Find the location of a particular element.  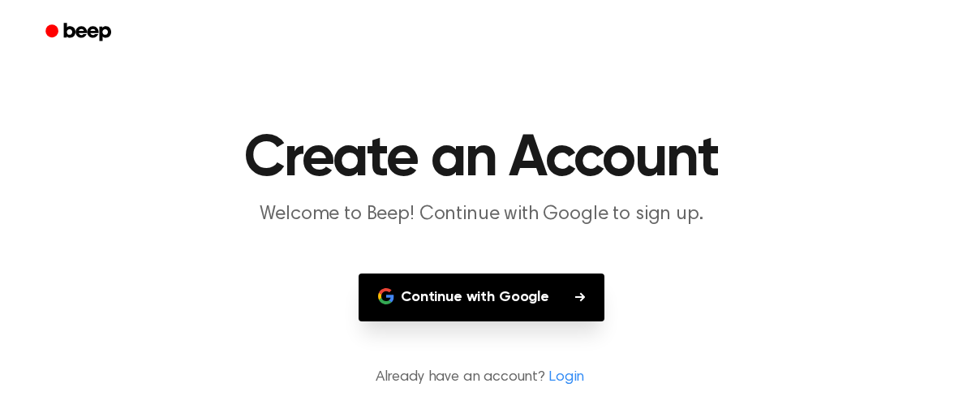

p: Welcome to Beep! Continue with Google to sign up. is located at coordinates (482, 214).